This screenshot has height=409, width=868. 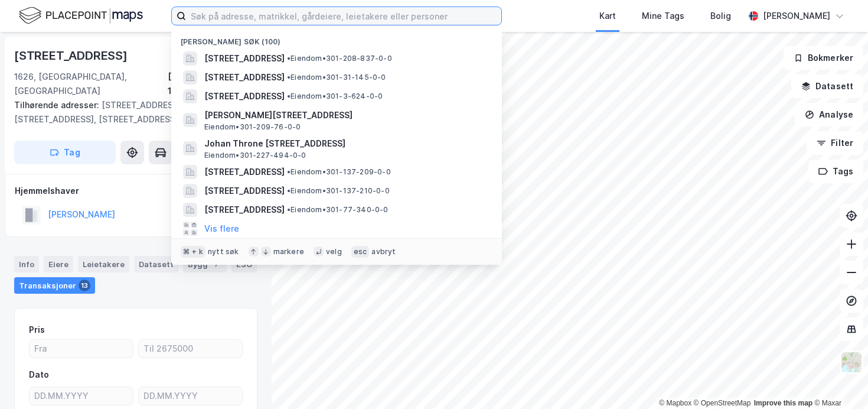 What do you see at coordinates (608, 16) in the screenshot?
I see `div: Kart` at bounding box center [608, 16].